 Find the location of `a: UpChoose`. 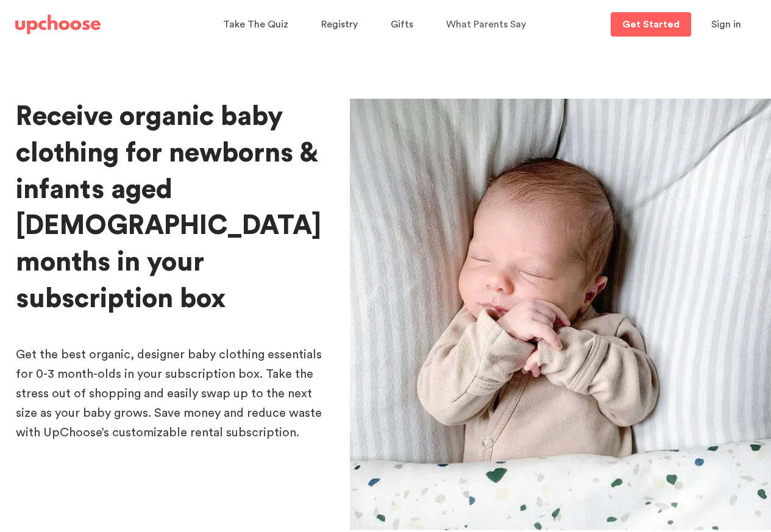

a: UpChoose is located at coordinates (58, 24).